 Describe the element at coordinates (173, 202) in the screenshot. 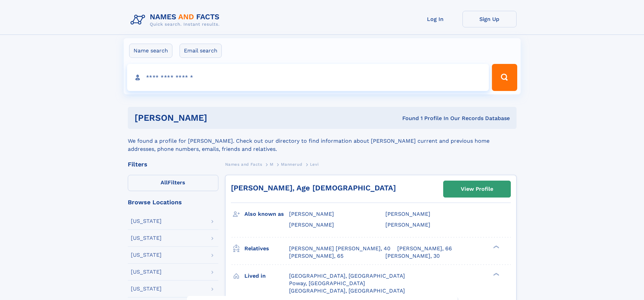

I see `div: Browse Locations` at that location.